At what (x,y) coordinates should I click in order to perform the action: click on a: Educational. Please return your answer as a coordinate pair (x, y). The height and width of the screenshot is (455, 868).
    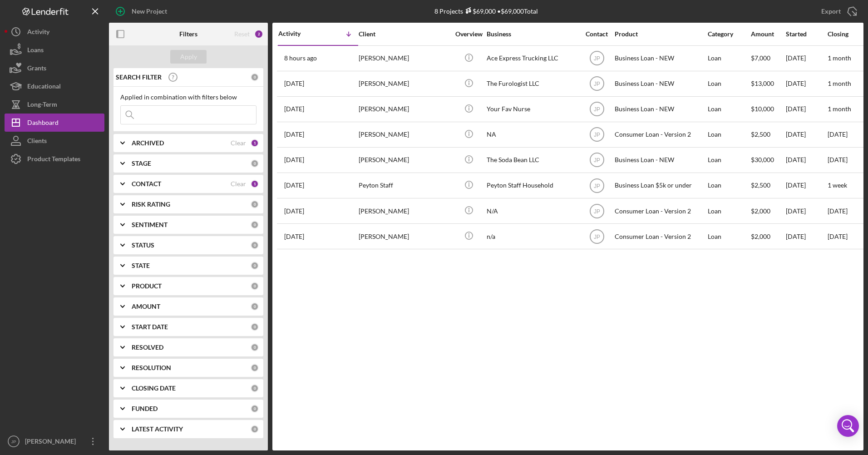
    Looking at the image, I should click on (54, 86).